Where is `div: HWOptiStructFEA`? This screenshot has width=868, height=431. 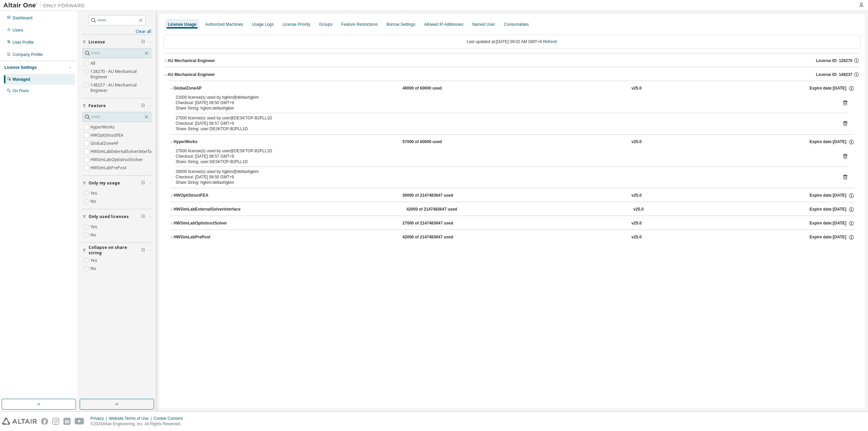 div: HWOptiStructFEA is located at coordinates (204, 196).